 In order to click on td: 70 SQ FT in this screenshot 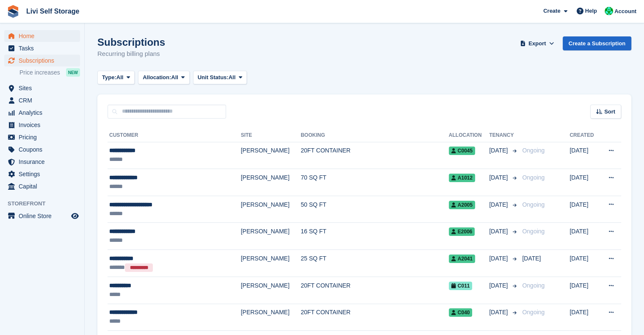, I will do `click(375, 183)`.